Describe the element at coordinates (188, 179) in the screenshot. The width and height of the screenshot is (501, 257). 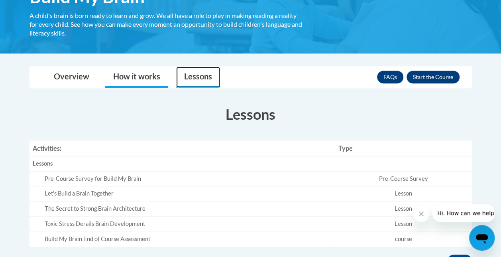
I see `div: Pre-Course Survey for Build My Brain` at that location.